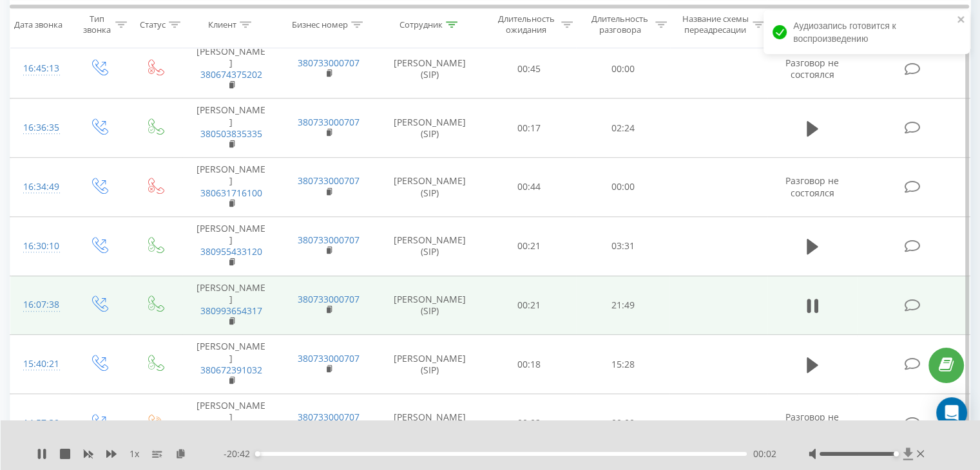 Image resolution: width=980 pixels, height=470 pixels. Describe the element at coordinates (222, 24) in the screenshot. I see `div: Клиент` at that location.